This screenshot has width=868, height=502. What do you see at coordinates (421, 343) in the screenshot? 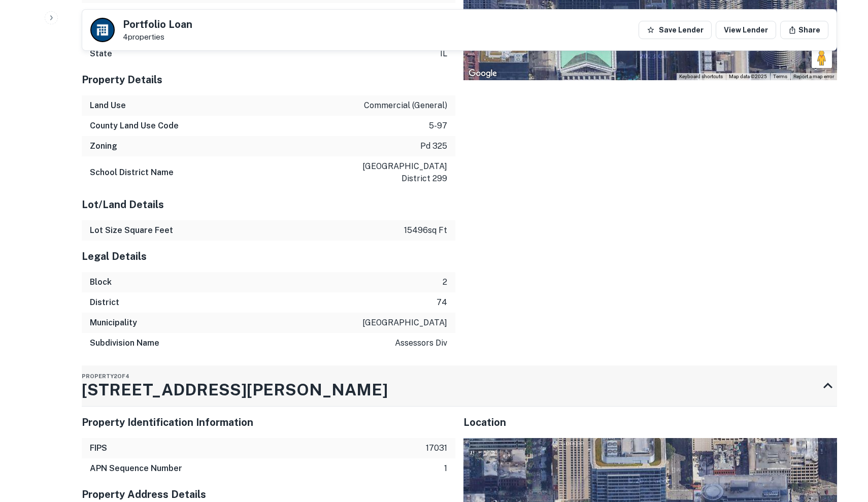
I see `p: assessors div` at bounding box center [421, 343].